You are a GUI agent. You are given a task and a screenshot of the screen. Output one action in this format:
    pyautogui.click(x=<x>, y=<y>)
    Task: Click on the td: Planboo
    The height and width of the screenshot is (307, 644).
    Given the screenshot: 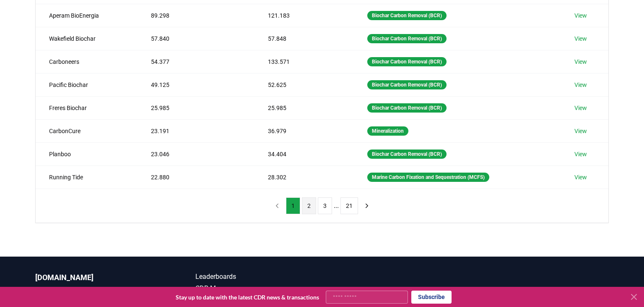 What is the action you would take?
    pyautogui.click(x=86, y=154)
    